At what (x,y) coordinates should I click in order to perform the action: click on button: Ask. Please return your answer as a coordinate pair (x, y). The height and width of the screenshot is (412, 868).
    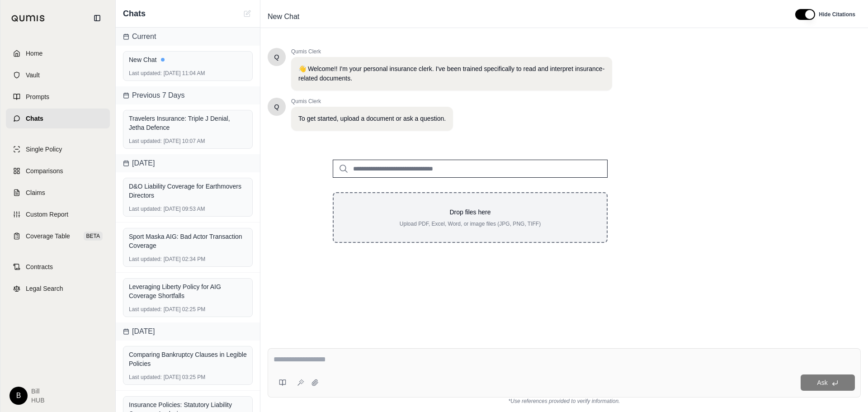
    Looking at the image, I should click on (828, 383).